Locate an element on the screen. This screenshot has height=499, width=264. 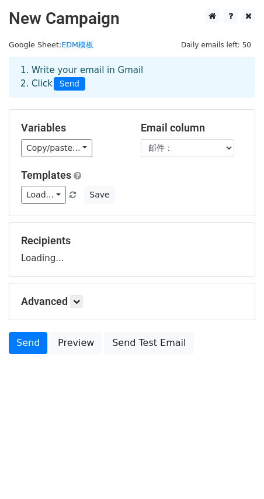
h5: Variables is located at coordinates (72, 128).